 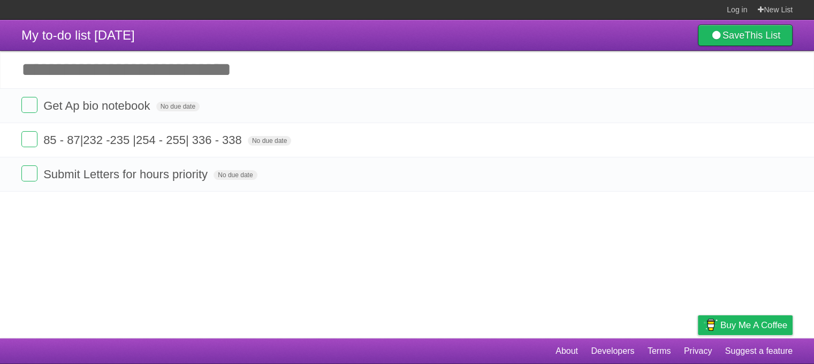 What do you see at coordinates (759, 351) in the screenshot?
I see `a: Suggest a feature` at bounding box center [759, 351].